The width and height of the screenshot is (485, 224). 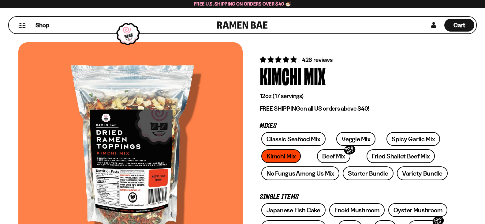 I want to click on a: Beef MixSOLD OUT, so click(x=334, y=156).